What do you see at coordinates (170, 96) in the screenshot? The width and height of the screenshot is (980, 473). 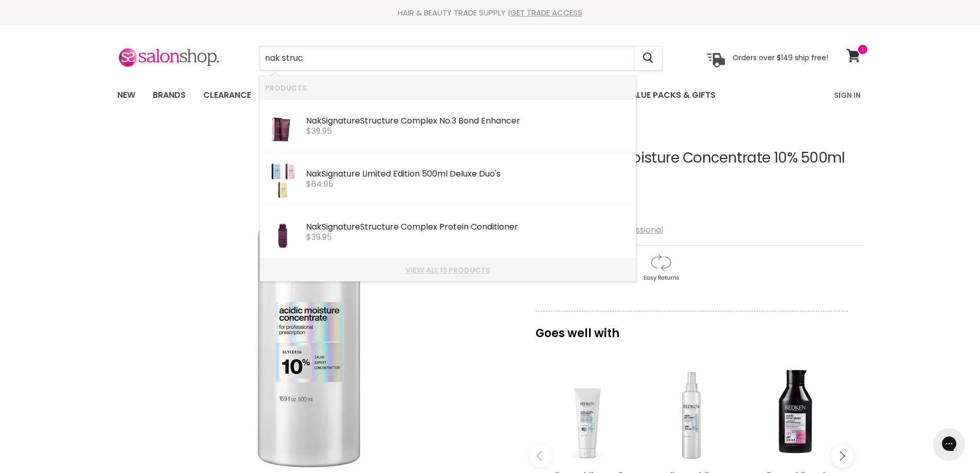 I see `a: Brands` at bounding box center [170, 96].